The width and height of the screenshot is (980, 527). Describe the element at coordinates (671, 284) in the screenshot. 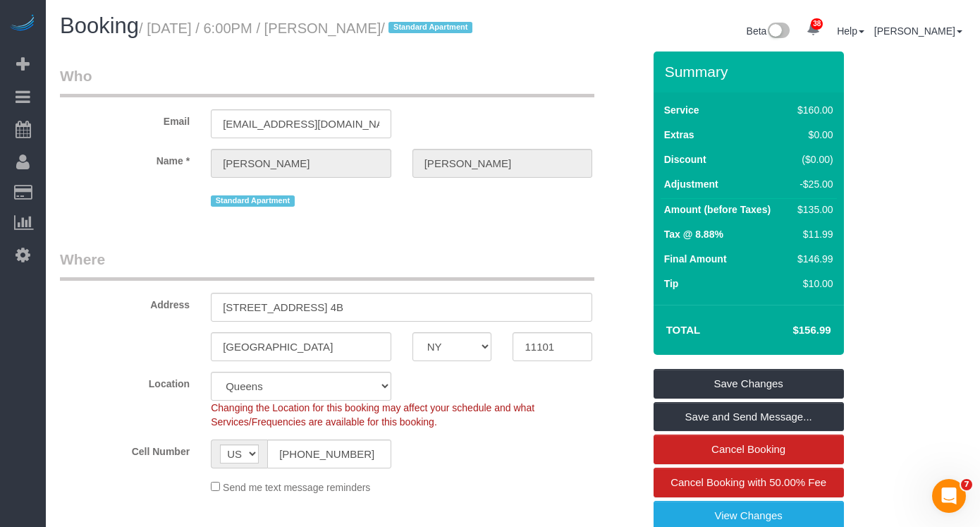

I see `label: Tip` at that location.